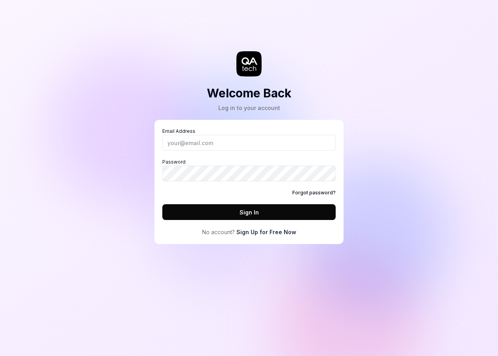 The height and width of the screenshot is (356, 498). I want to click on h2: Welcome Back, so click(249, 93).